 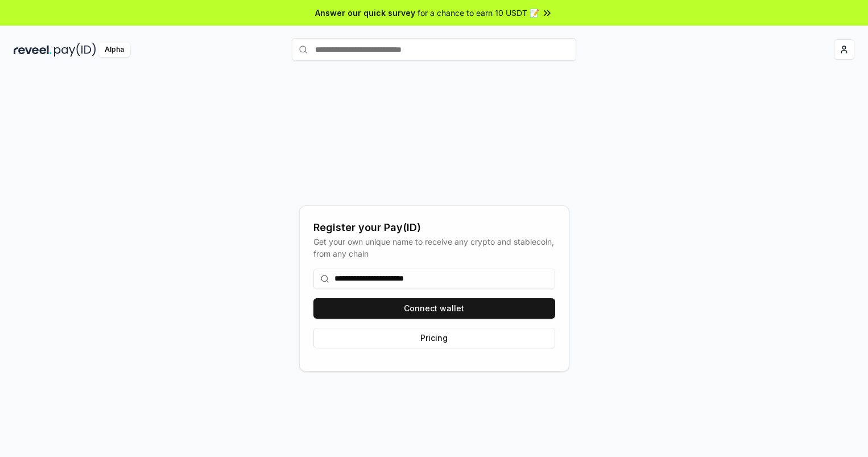 What do you see at coordinates (33, 50) in the screenshot?
I see `img: reveel_dark` at bounding box center [33, 50].